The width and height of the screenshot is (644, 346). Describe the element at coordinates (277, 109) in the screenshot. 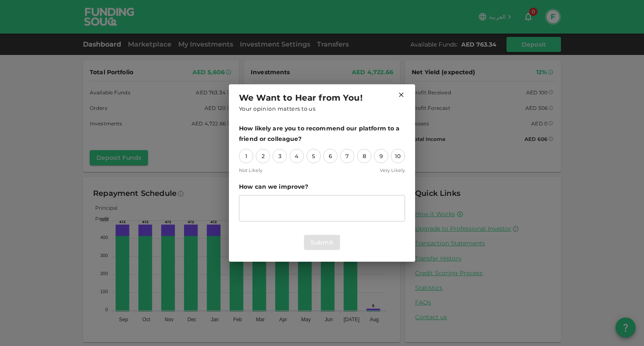

I see `span: Your opinion matters to us` at that location.